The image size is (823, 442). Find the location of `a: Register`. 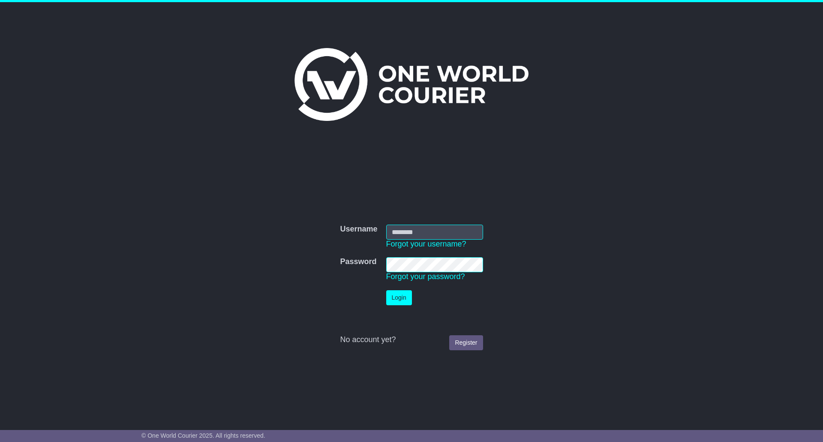

a: Register is located at coordinates (466, 342).